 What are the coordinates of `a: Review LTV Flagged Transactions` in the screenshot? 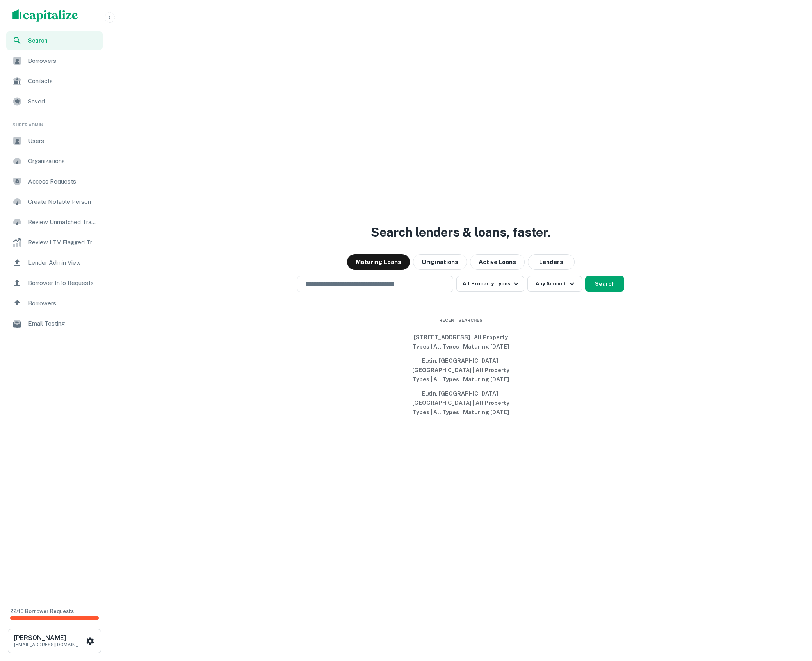 It's located at (55, 242).